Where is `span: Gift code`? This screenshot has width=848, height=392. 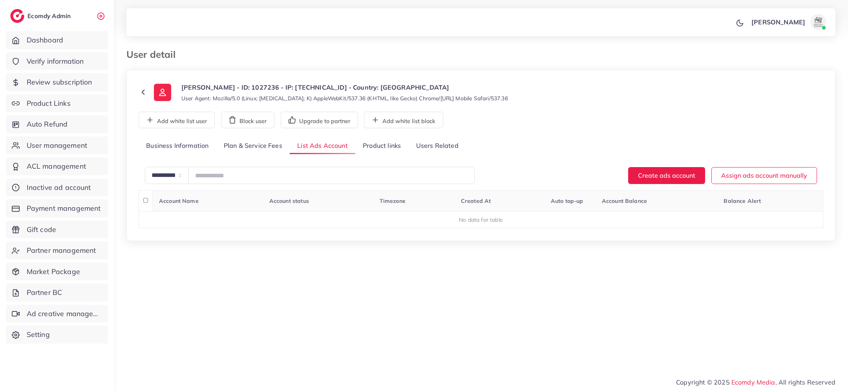
span: Gift code is located at coordinates (41, 229).